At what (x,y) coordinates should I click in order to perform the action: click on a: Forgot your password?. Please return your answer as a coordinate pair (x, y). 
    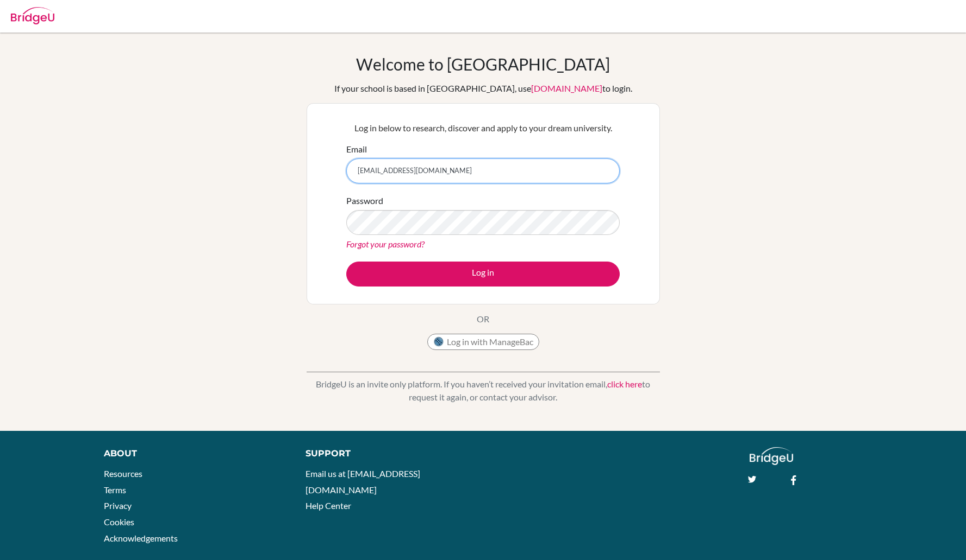
    Looking at the image, I should click on (385, 243).